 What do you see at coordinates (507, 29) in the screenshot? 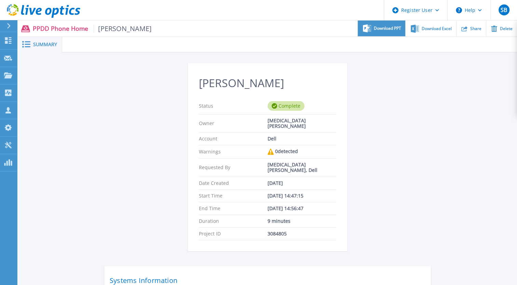
I see `span: Delete` at bounding box center [507, 29].